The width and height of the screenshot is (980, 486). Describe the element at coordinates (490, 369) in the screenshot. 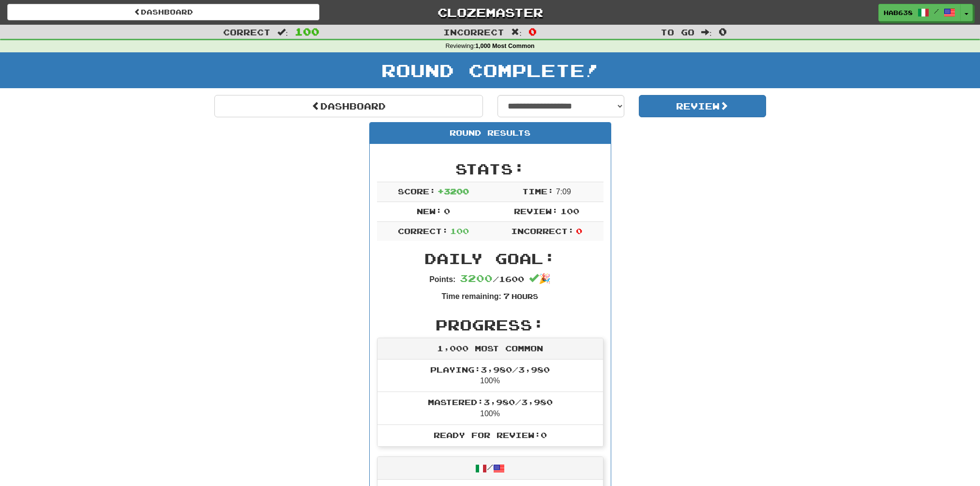

I see `span: Playing: 3,980 / 3,980` at that location.